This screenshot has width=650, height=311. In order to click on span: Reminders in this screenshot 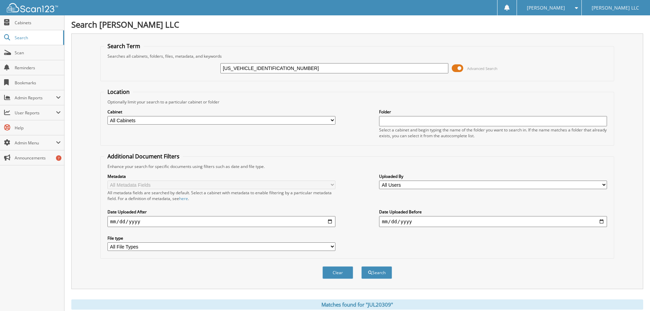, I will do `click(38, 68)`.